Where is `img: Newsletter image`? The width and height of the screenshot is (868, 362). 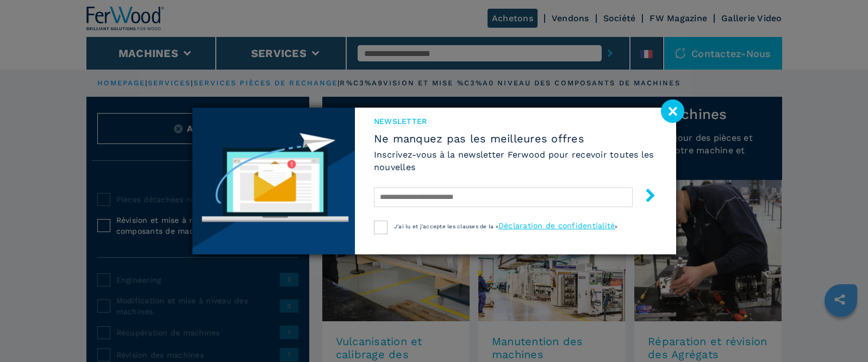 img: Newsletter image is located at coordinates (273, 181).